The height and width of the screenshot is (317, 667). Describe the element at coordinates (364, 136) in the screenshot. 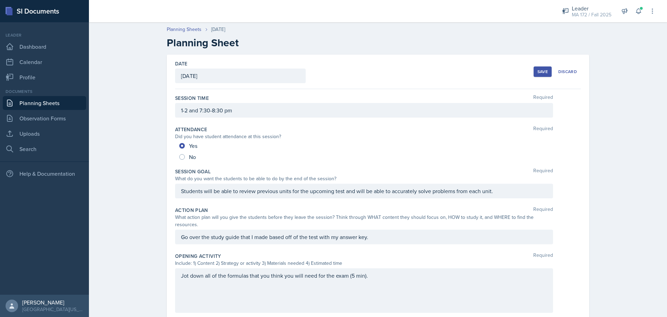

I see `div: Did you have student attendance at this session?` at that location.